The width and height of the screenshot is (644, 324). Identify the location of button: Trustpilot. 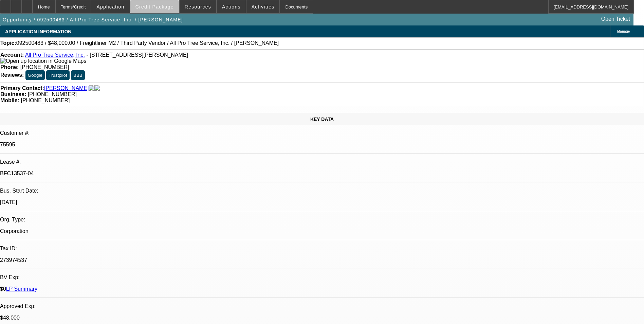
(58, 75).